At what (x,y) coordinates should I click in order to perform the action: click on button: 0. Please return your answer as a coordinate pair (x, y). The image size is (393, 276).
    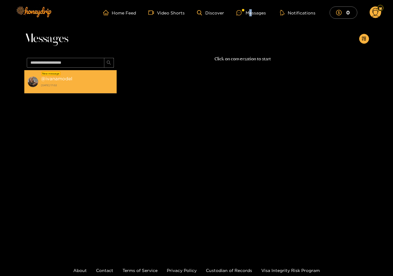
    Looking at the image, I should click on (343, 12).